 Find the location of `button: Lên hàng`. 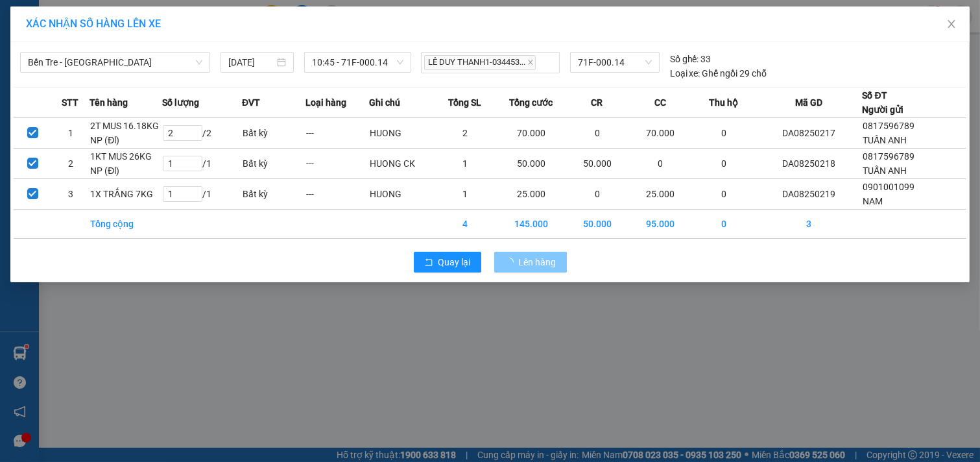

button: Lên hàng is located at coordinates (531, 262).